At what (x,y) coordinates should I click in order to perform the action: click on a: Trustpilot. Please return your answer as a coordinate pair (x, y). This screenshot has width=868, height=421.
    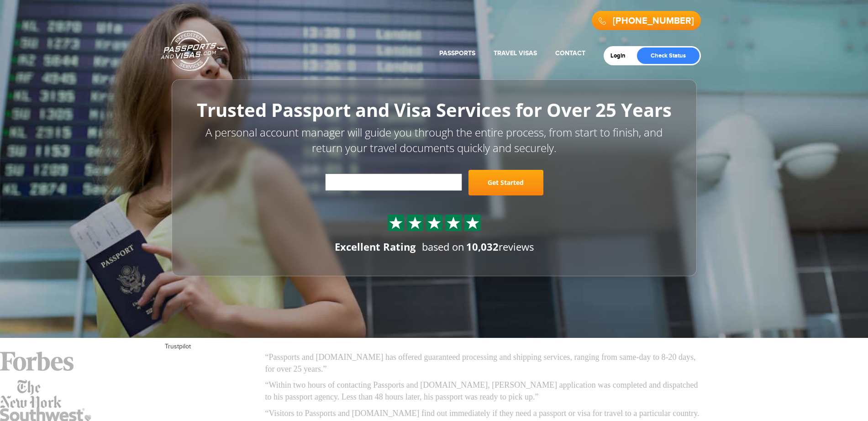
    Looking at the image, I should click on (177, 346).